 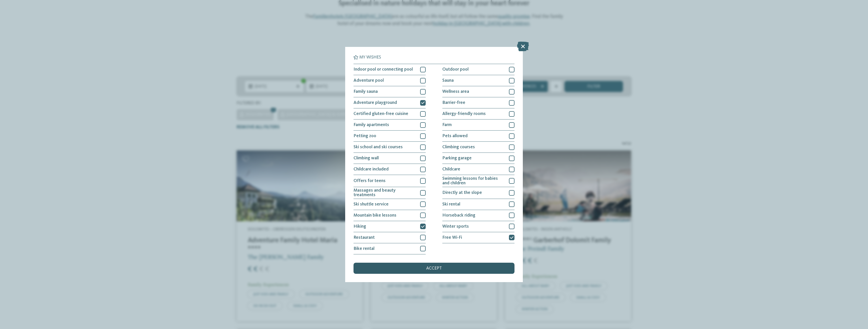 I want to click on span: Climbing courses, so click(x=458, y=147).